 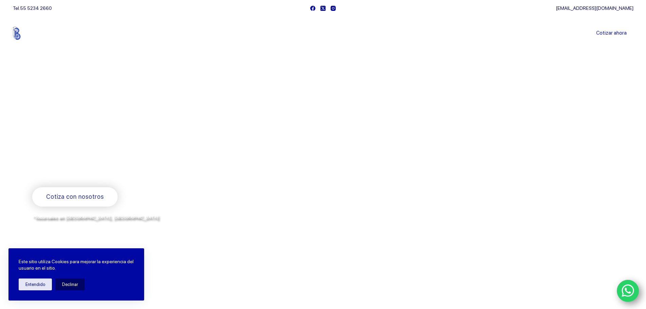 What do you see at coordinates (36, 8) in the screenshot?
I see `a: 55 5234 2660` at bounding box center [36, 8].